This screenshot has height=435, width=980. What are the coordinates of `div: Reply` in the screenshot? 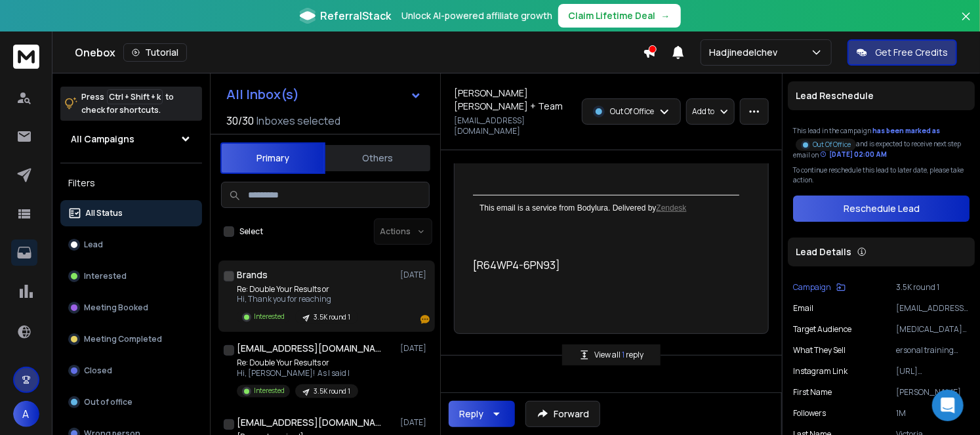 It's located at (471, 414).